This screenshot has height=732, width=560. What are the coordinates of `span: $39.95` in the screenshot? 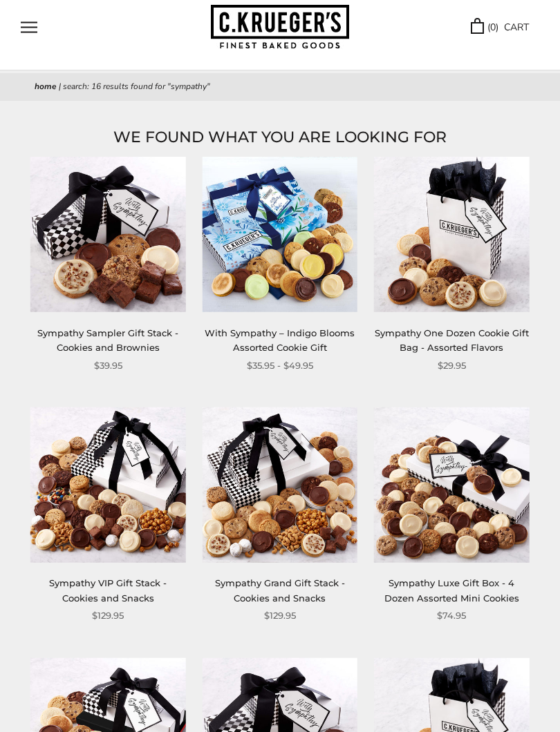 It's located at (108, 365).